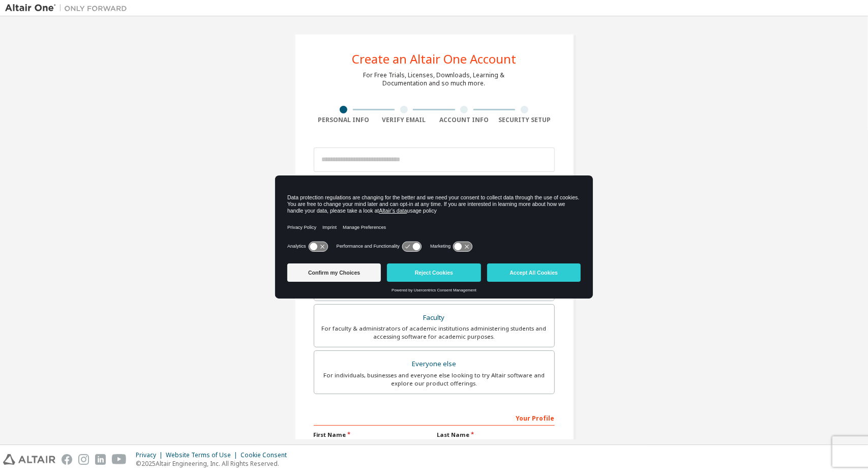 The height and width of the screenshot is (474, 868). Describe the element at coordinates (434, 79) in the screenshot. I see `div: For Free Trials, Licenses, Downloads, Learning & Documentation and so much more.` at that location.